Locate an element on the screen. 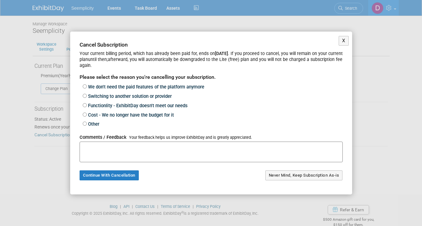  label: We don't need the paid features of the platform anymore is located at coordinates (145, 87).